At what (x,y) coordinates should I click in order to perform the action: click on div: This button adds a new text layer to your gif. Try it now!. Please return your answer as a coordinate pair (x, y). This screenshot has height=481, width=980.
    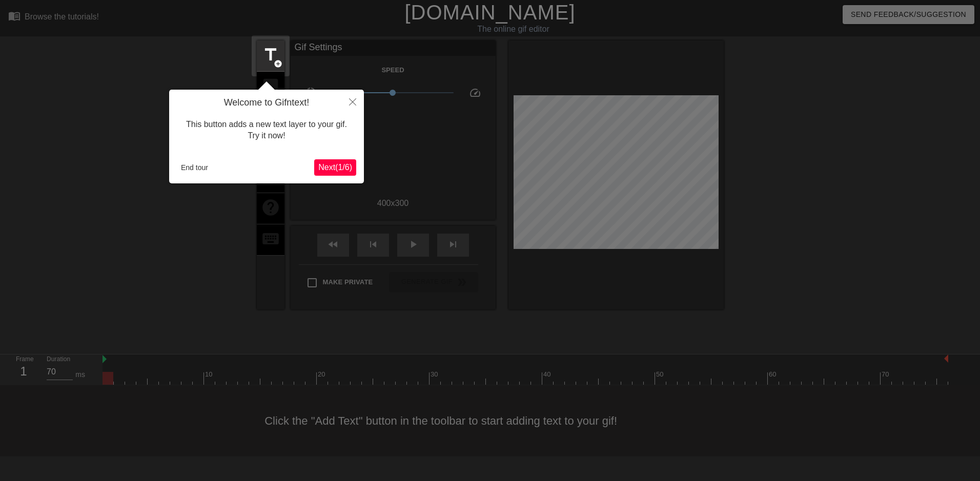
    Looking at the image, I should click on (267, 130).